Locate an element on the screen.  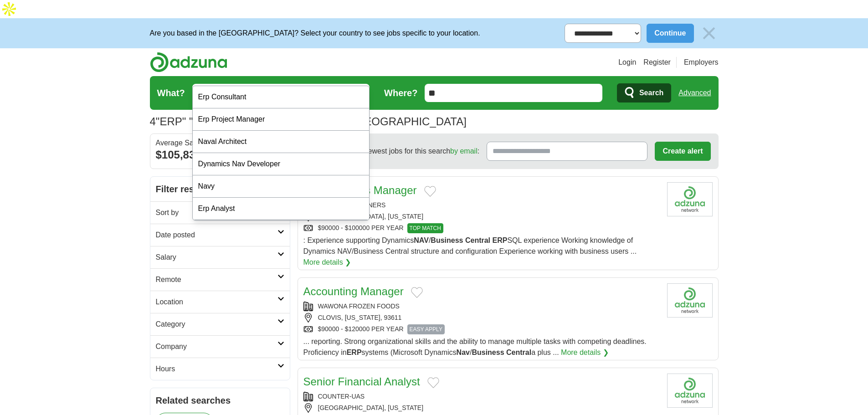
h2: Hours is located at coordinates (216, 368).